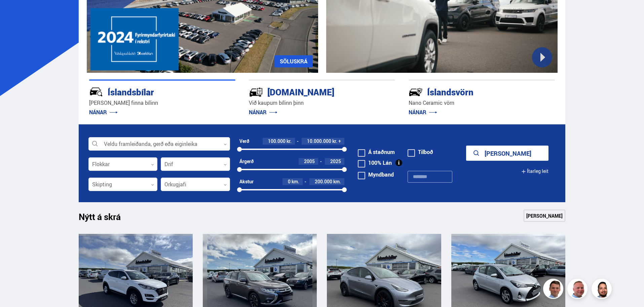  Describe the element at coordinates (579, 290) in the screenshot. I see `img: siFngHWaQ9KaOqBr.png` at that location.